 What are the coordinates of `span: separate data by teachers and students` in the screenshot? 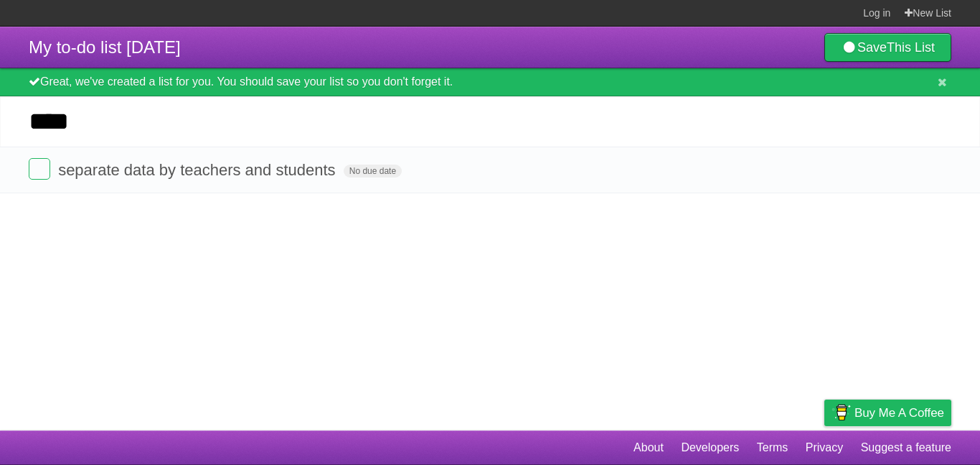 It's located at (198, 169).